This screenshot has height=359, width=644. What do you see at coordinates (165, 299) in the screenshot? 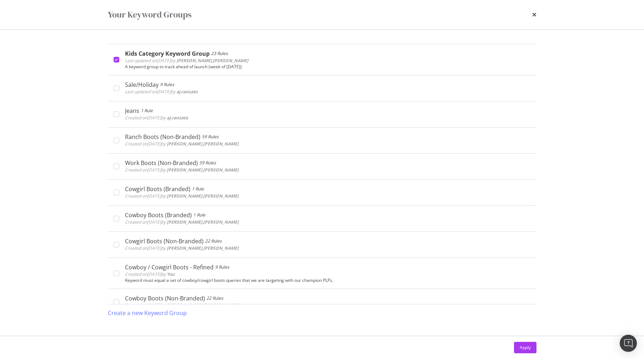
I see `div: Cowboy Boots (Non-Branded)` at bounding box center [165, 299].